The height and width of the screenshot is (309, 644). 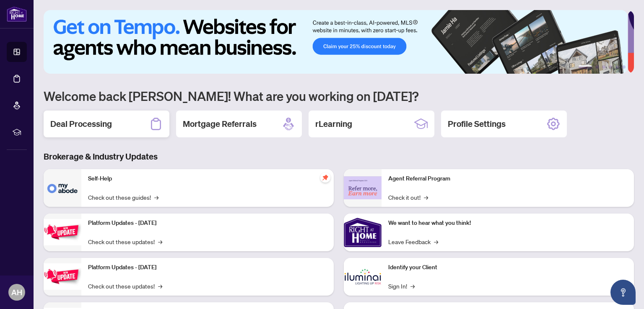 What do you see at coordinates (611, 67) in the screenshot?
I see `button: 4` at bounding box center [611, 67].